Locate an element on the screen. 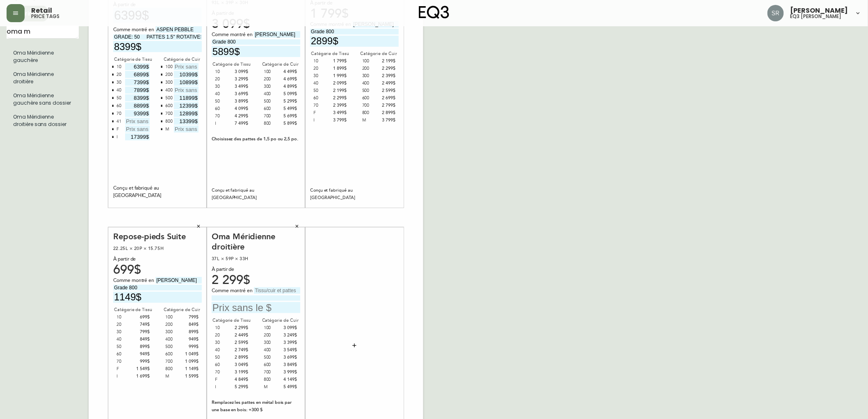 The width and height of the screenshot is (868, 419). div: 3 499$ is located at coordinates (240, 87).